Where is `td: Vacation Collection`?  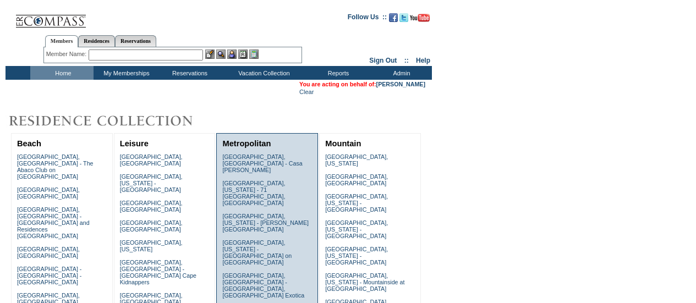 td: Vacation Collection is located at coordinates (262, 73).